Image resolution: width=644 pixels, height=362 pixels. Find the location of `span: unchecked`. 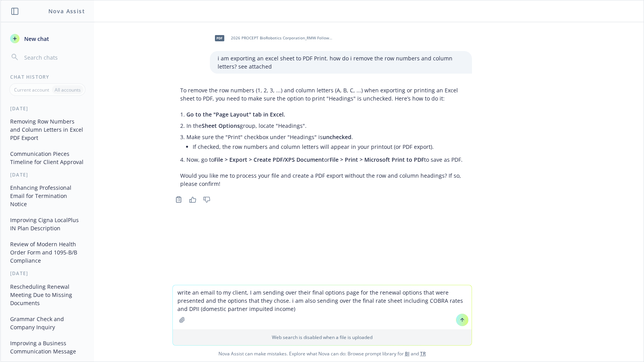

span: unchecked is located at coordinates (337, 137).